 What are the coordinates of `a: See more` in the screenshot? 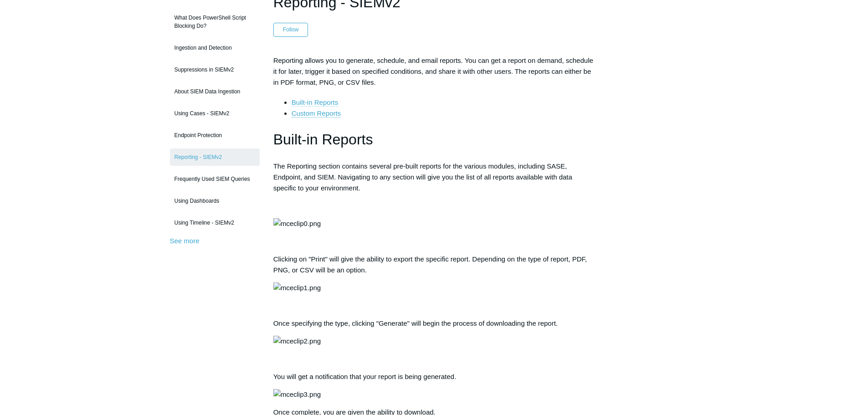 It's located at (184, 241).